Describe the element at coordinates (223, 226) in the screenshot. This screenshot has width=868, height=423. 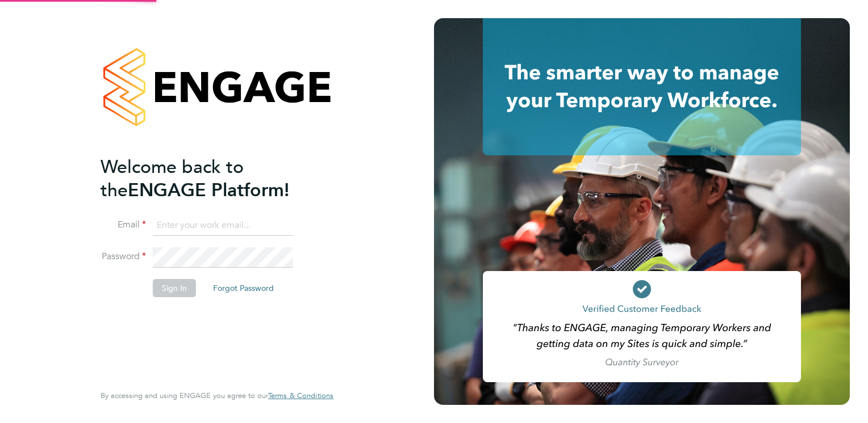
I see `input: Enter your work email...` at that location.